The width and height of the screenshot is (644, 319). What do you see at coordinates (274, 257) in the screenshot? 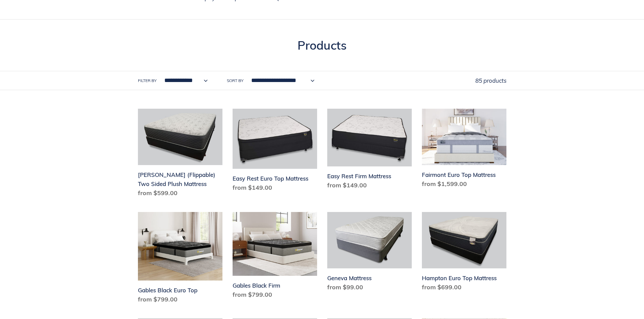
I see `a: Gables Black Firm` at bounding box center [274, 257].